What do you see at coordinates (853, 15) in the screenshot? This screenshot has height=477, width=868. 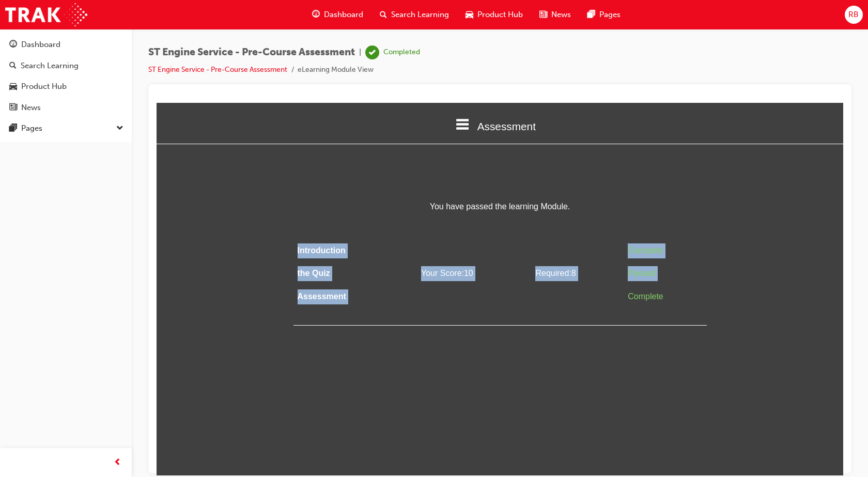 I see `button: RB` at bounding box center [853, 15].